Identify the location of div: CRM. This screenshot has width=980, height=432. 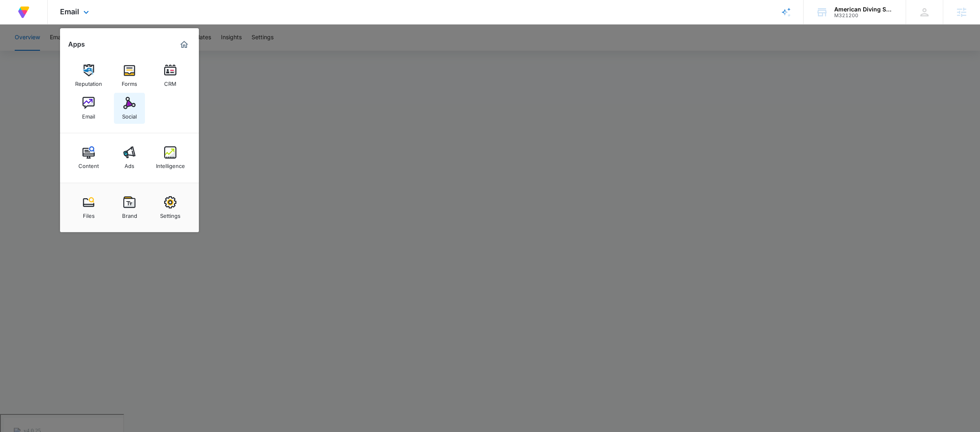
(171, 82).